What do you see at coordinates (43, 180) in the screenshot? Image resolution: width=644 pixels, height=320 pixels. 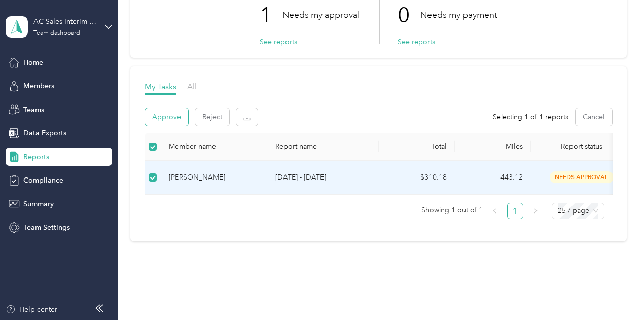 I see `span: Compliance` at bounding box center [43, 180].